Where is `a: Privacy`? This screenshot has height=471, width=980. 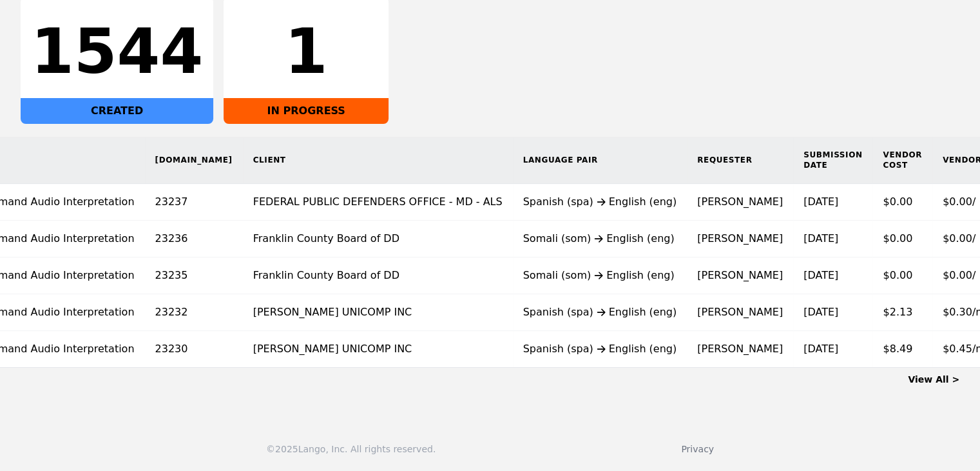 a: Privacy is located at coordinates (697, 449).